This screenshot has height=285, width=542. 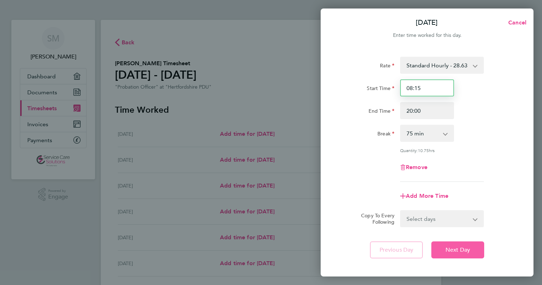 I want to click on label: Rate, so click(x=387, y=67).